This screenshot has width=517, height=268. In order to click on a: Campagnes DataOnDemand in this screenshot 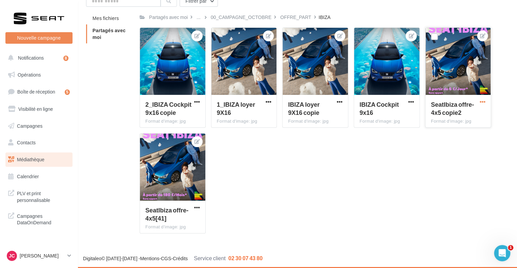, I will do `click(39, 219)`.